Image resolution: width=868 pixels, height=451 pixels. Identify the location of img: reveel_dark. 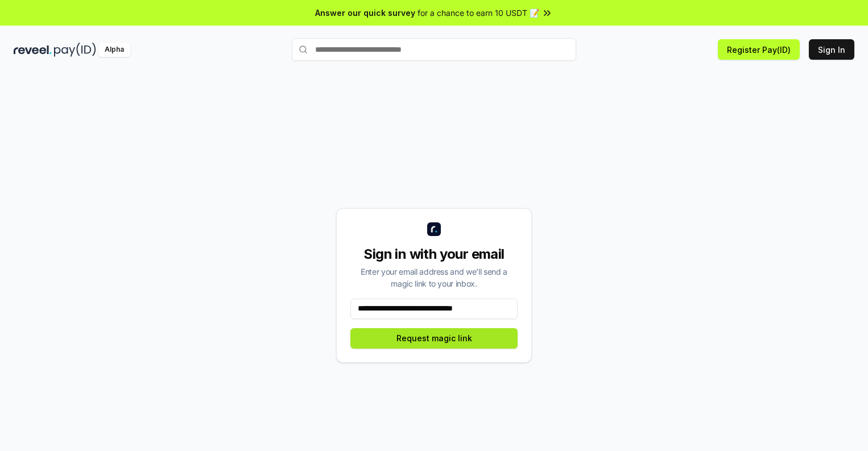
(33, 49).